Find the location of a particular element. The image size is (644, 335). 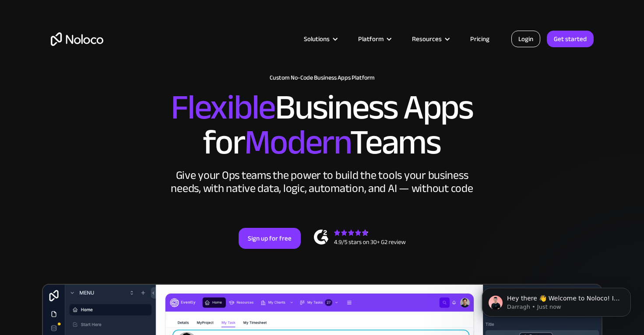

a: home is located at coordinates (77, 39).